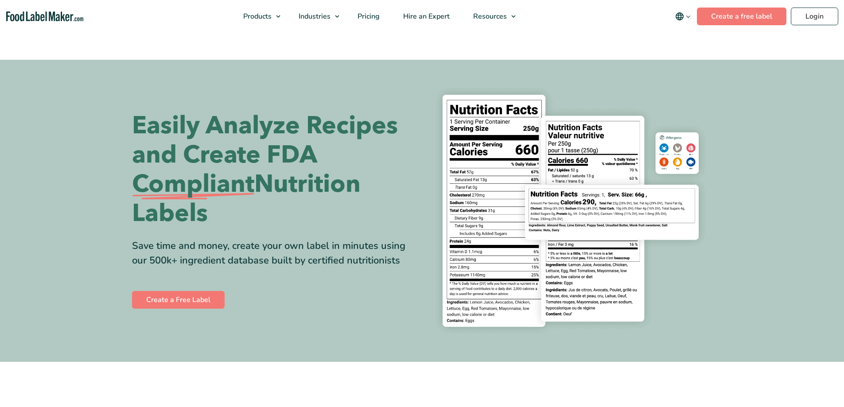 The image size is (844, 407). I want to click on span: Pricing, so click(368, 16).